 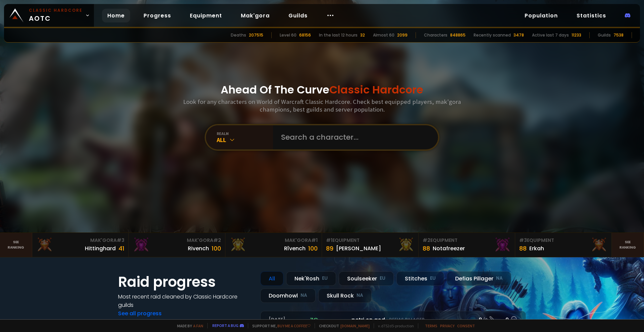 What do you see at coordinates (279, 326) in the screenshot?
I see `span: Support me,` at bounding box center [279, 326].